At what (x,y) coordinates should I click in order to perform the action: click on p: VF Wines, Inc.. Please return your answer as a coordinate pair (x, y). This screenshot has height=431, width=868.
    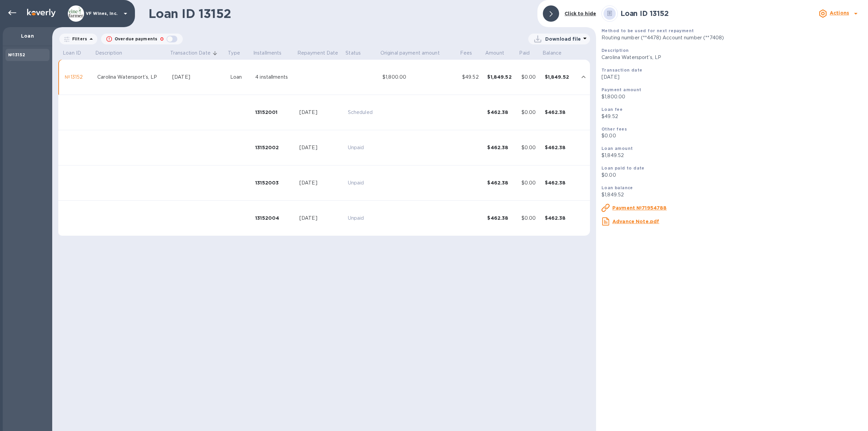
    Looking at the image, I should click on (102, 14).